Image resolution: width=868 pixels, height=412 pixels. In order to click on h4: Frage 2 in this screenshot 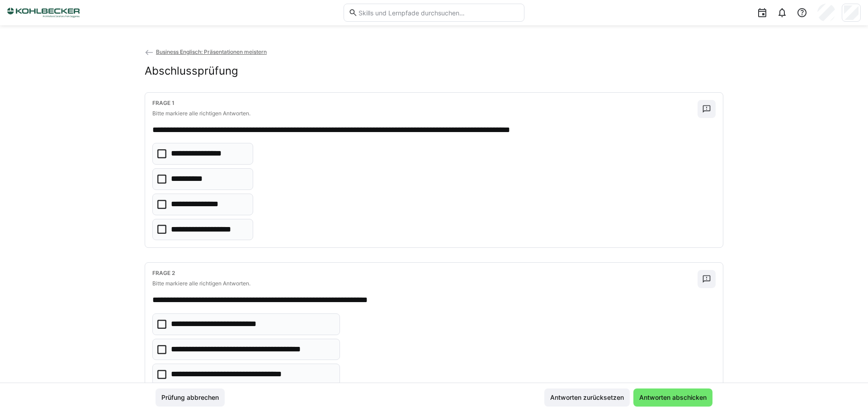, I will do `click(425, 273)`.